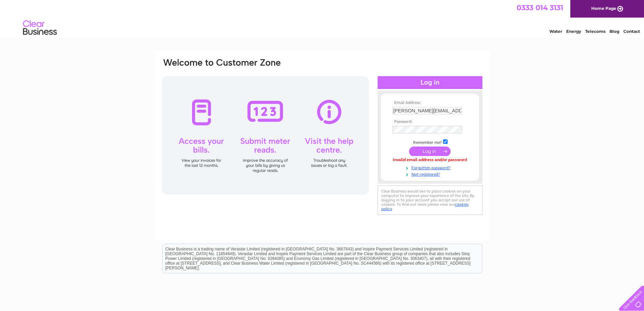 The width and height of the screenshot is (644, 311). Describe the element at coordinates (430, 142) in the screenshot. I see `td: Remember me?` at that location.